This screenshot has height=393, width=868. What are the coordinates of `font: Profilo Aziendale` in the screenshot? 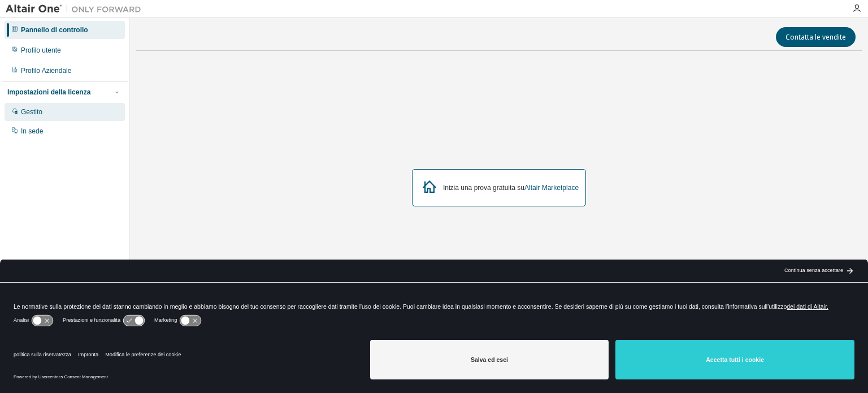 It's located at (46, 71).